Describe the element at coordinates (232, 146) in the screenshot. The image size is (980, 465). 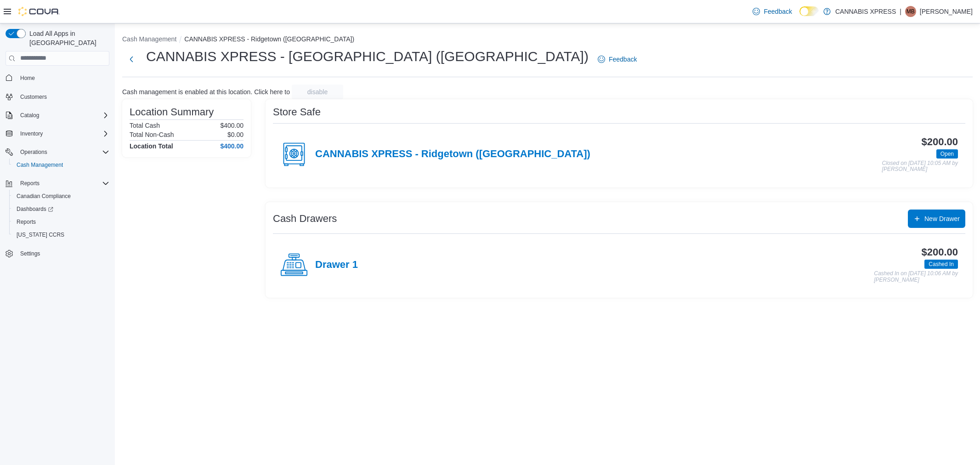
I see `h4: $400.00` at that location.